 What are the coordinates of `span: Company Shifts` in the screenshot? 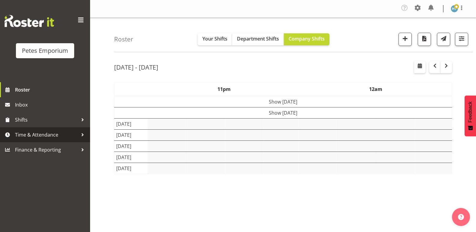 It's located at (306, 39).